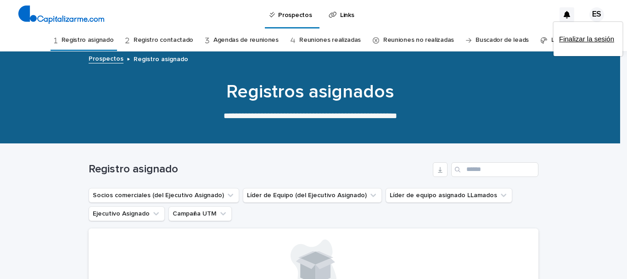 This screenshot has height=279, width=627. What do you see at coordinates (312, 195) in the screenshot?
I see `button: Líder de Equipo (del Ejecutivo Asignado)` at bounding box center [312, 195].